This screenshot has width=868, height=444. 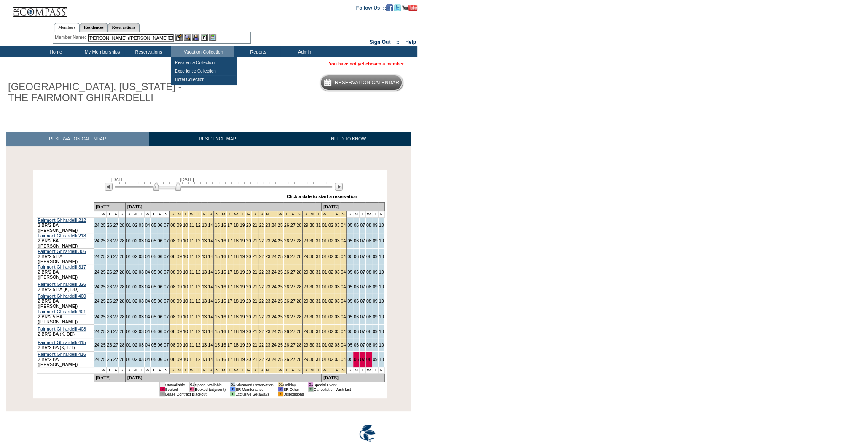 I want to click on a: 12, so click(x=198, y=241).